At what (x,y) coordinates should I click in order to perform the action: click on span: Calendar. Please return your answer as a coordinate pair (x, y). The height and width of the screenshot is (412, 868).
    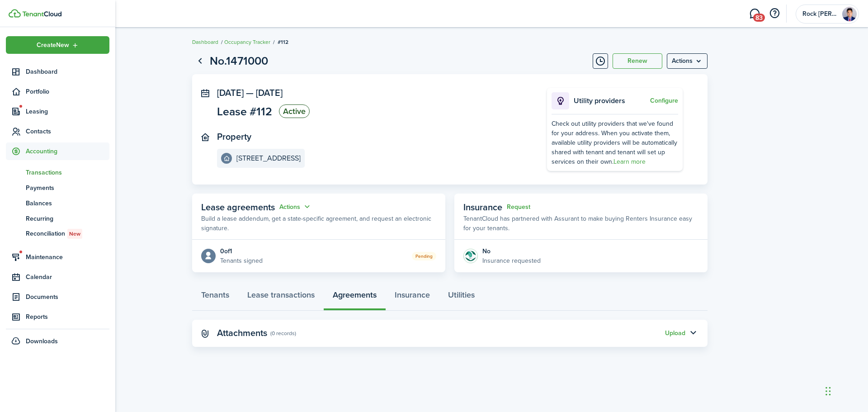
    Looking at the image, I should click on (68, 277).